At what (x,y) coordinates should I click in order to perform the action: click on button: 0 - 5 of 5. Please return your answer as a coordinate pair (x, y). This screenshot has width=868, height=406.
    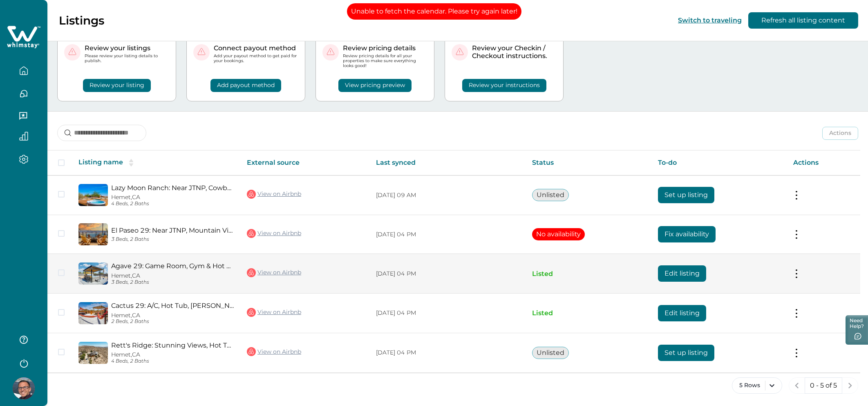
    Looking at the image, I should click on (824, 385).